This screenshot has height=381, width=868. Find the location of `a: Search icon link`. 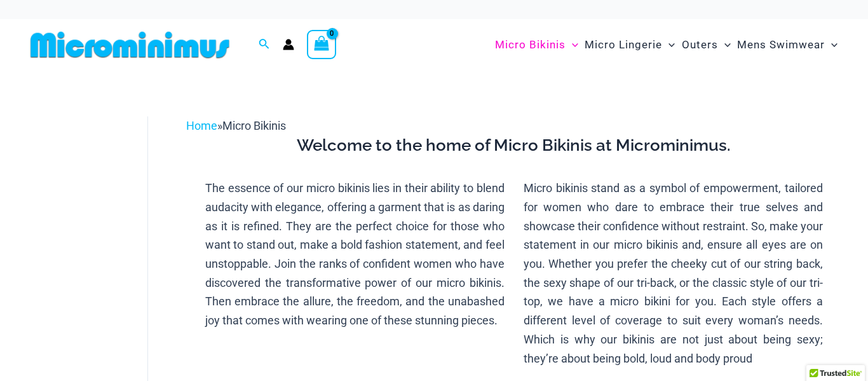

a: Search icon link is located at coordinates (264, 44).